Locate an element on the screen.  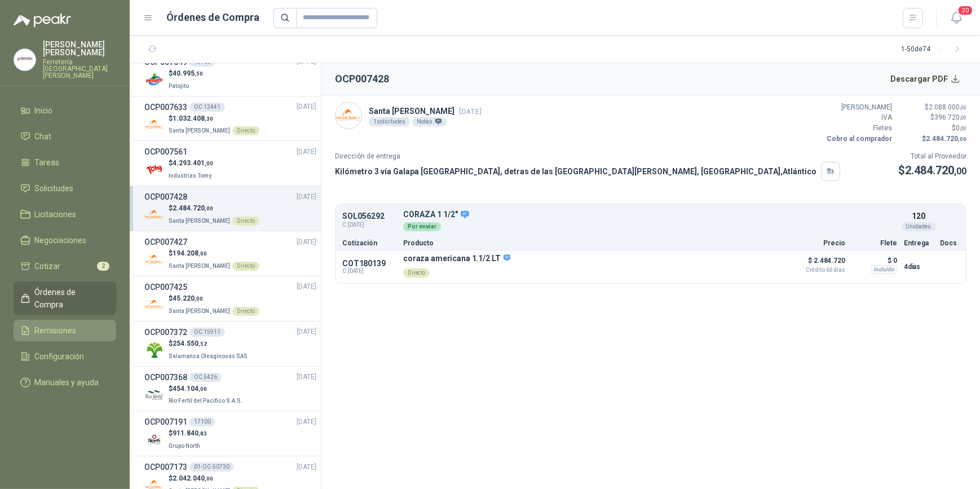
div: Por enviar is located at coordinates (422, 227).